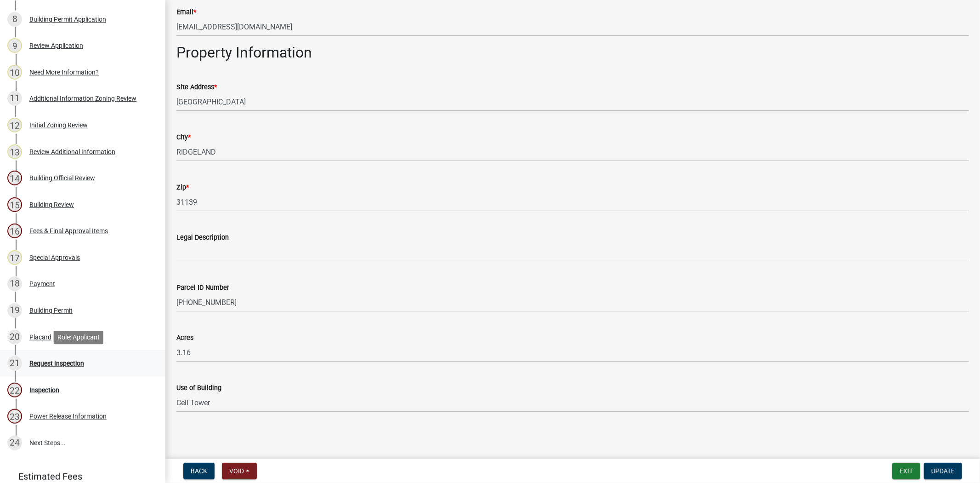 This screenshot has width=980, height=483. What do you see at coordinates (67, 19) in the screenshot?
I see `div: Building Permit Application` at bounding box center [67, 19].